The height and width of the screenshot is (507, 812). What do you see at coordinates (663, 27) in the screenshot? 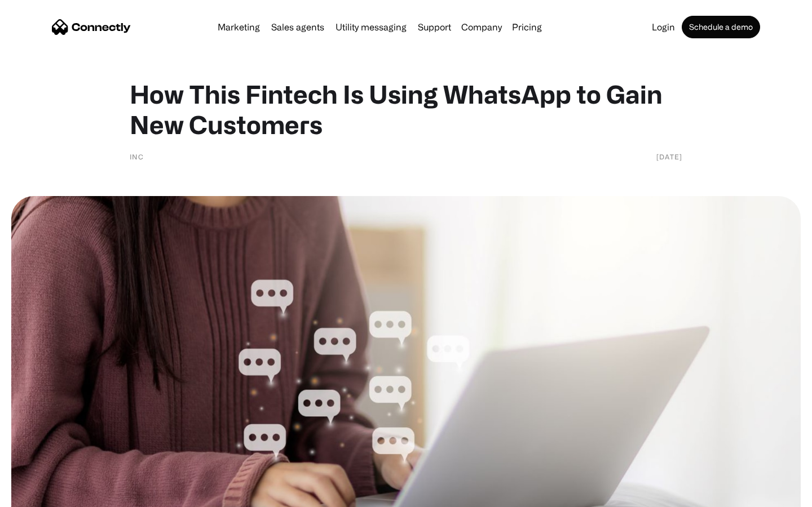
I see `a: Login` at bounding box center [663, 27].